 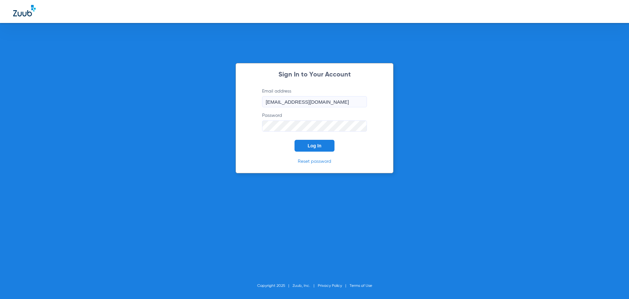 What do you see at coordinates (613, 283) in the screenshot?
I see `div: Chat Widget` at bounding box center [613, 283].